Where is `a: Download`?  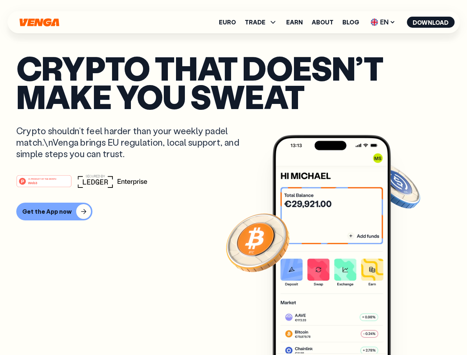
a: Download is located at coordinates (431, 22).